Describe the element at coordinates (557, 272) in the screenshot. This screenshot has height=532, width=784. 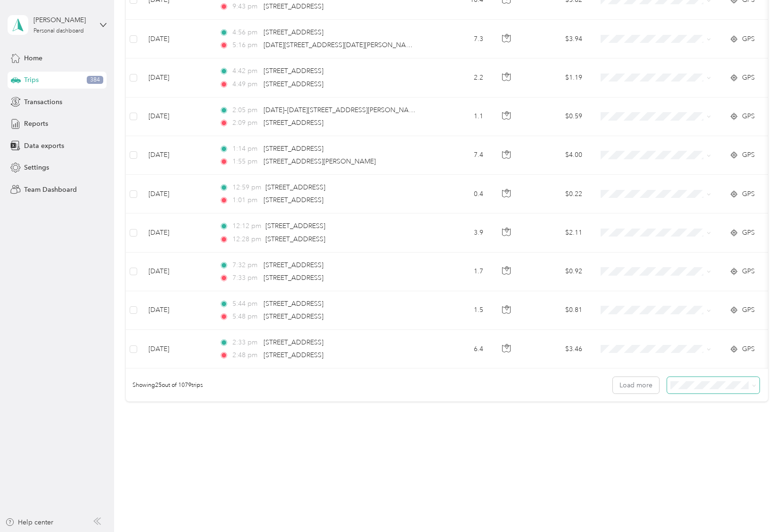
I see `td: $0.92` at that location.